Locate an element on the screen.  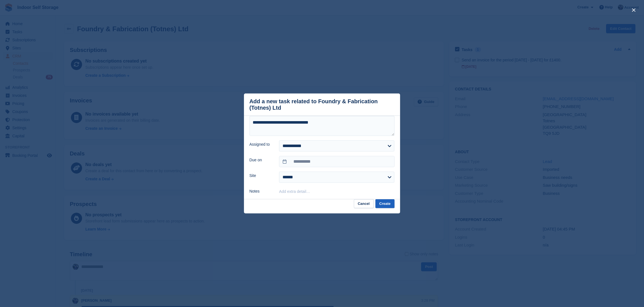
label: Due on is located at coordinates (261, 160).